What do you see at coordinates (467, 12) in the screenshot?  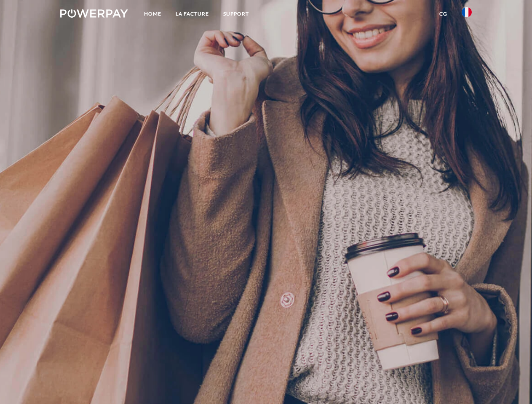 I see `img: fr` at bounding box center [467, 12].